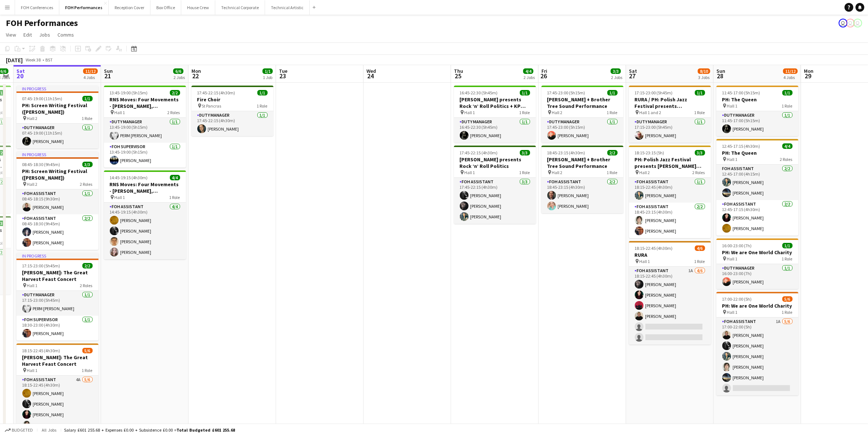 This screenshot has width=868, height=436. I want to click on div: BST, so click(49, 60).